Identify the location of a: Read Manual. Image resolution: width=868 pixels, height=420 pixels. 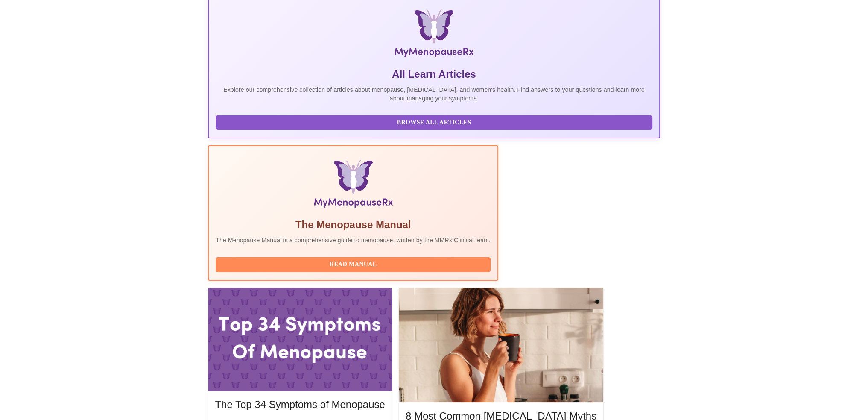
(354, 263).